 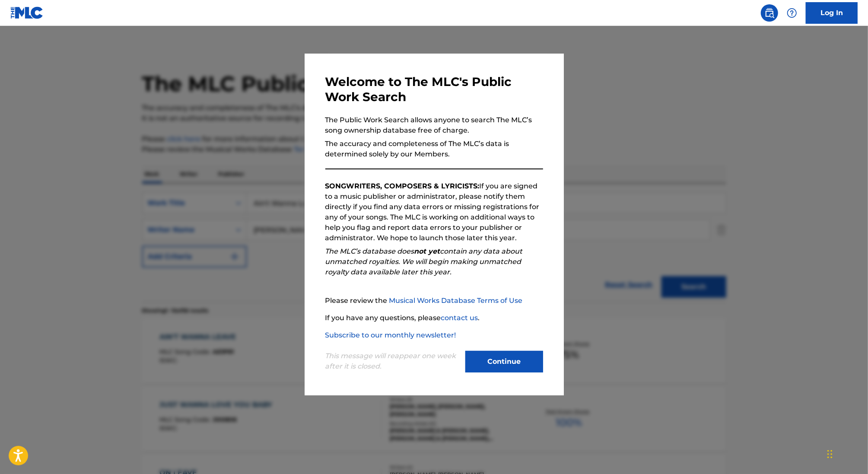 What do you see at coordinates (434, 212) in the screenshot?
I see `p: If you are signed to a music publisher or administrator, please notify them directly if you find ...` at bounding box center [434, 212].